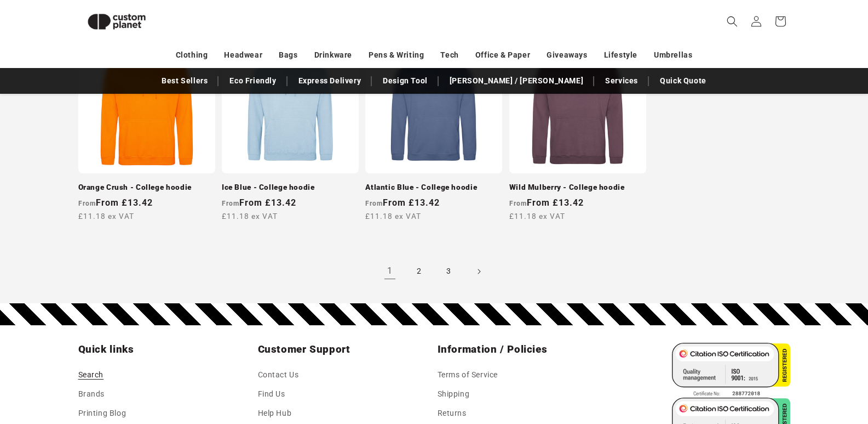  What do you see at coordinates (567, 55) in the screenshot?
I see `a: Giveaways` at bounding box center [567, 55].